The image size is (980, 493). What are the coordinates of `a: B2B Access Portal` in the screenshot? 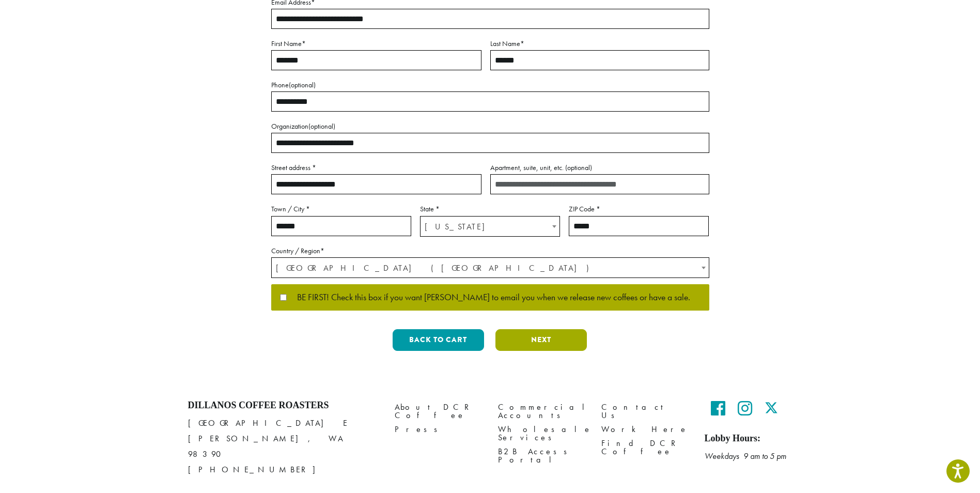 It's located at (542, 456).